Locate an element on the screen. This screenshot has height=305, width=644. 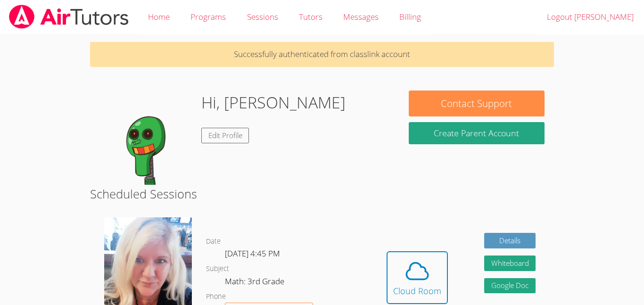
div: Cloud Room is located at coordinates (417, 291).